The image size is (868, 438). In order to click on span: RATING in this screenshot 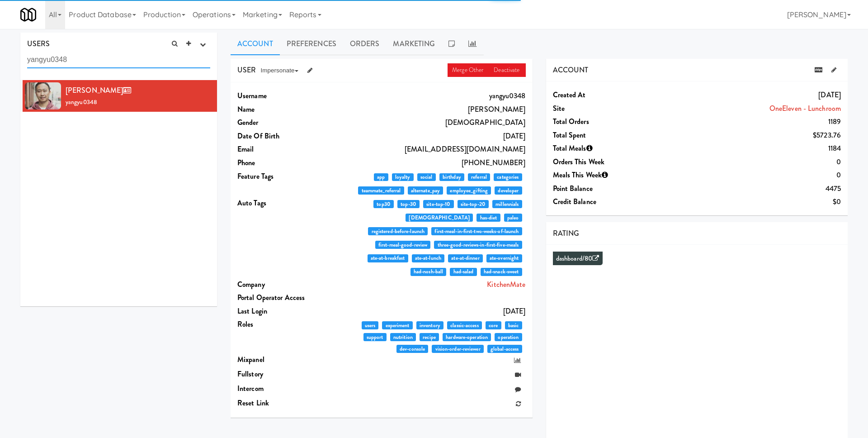, I will do `click(566, 233)`.